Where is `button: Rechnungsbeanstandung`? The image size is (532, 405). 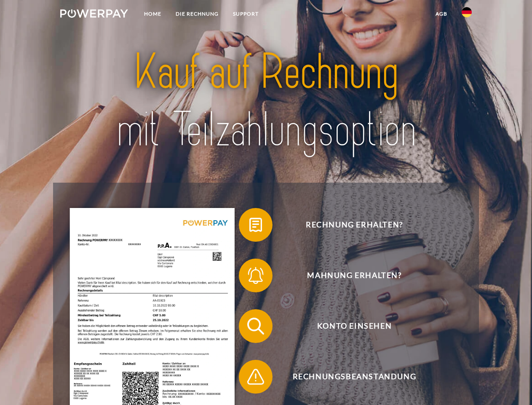 button: Rechnungsbeanstandung is located at coordinates (348, 377).